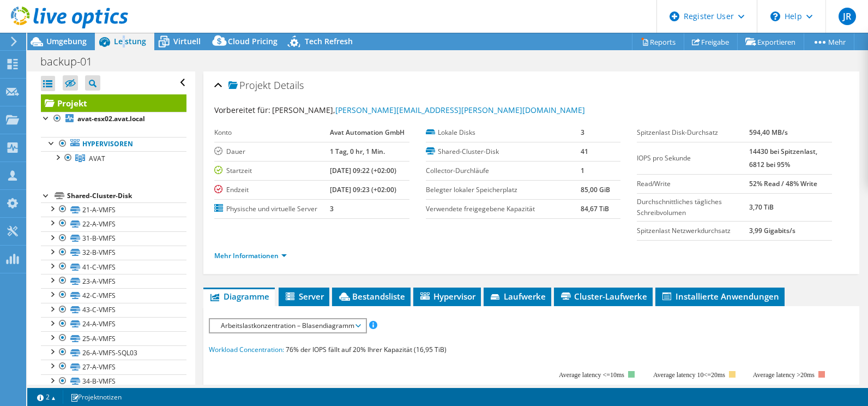 This screenshot has height=406, width=868. What do you see at coordinates (503, 152) in the screenshot?
I see `label: Shared-Cluster-Disk` at bounding box center [503, 152].